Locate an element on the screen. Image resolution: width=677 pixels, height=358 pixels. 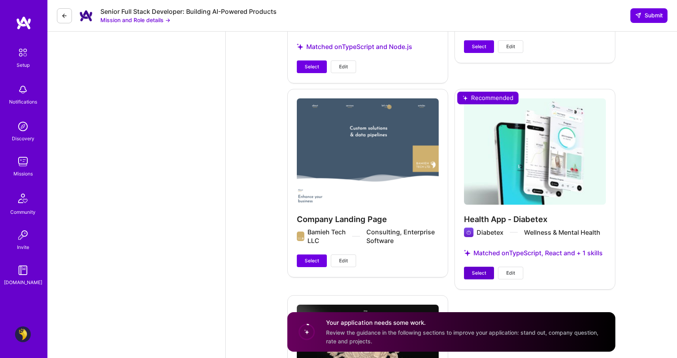
img: Community is located at coordinates (23, 198).